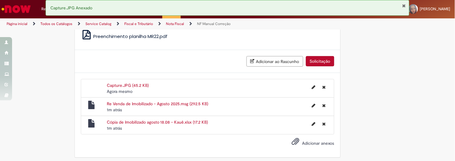  What do you see at coordinates (71, 8) in the screenshot?
I see `span: Capture.JPG Anexado` at bounding box center [71, 8].